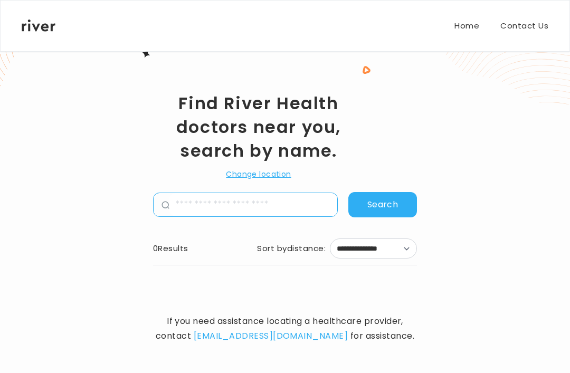 The height and width of the screenshot is (373, 570). Describe the element at coordinates (525, 26) in the screenshot. I see `a: Contact Us` at that location.